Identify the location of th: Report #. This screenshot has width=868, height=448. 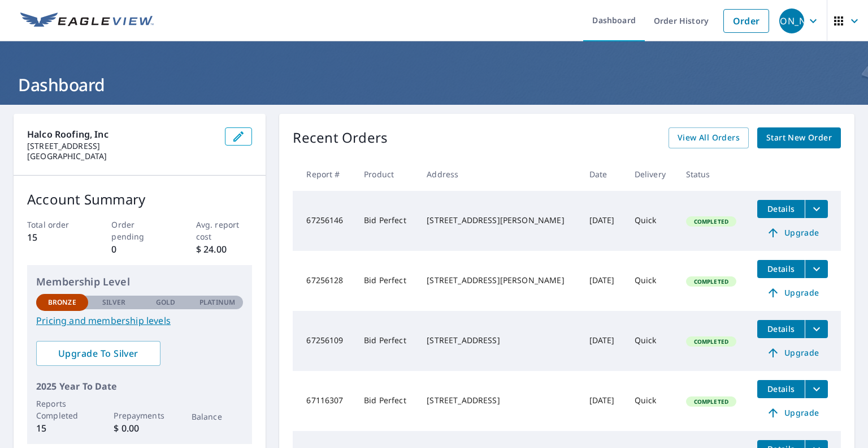
(324, 174).